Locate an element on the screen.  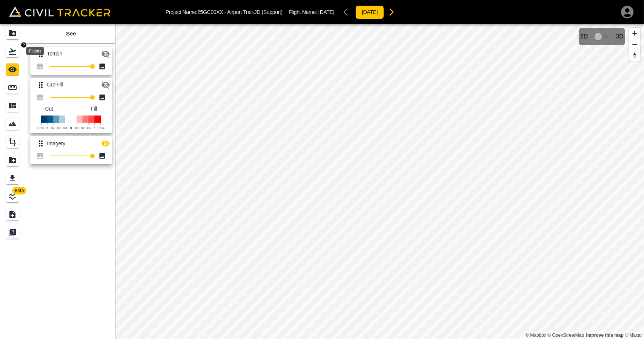
a: Map feedback is located at coordinates (605, 335).